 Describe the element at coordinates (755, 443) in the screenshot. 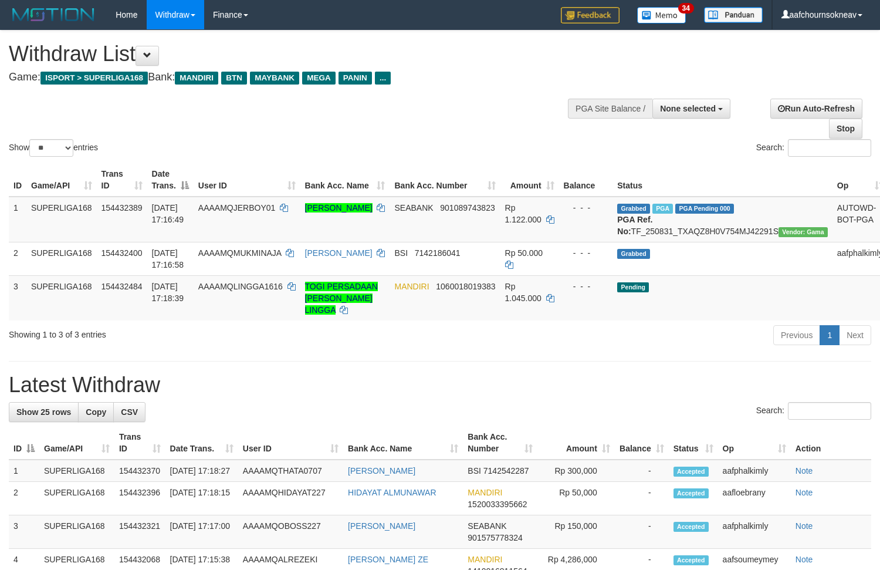

I see `th: Op: activate to sort column ascending` at that location.